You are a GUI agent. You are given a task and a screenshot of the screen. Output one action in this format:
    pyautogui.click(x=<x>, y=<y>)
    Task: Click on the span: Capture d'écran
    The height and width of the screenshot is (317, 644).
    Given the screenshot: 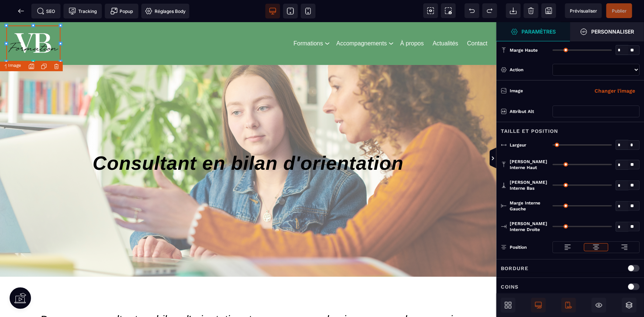 What is the action you would take?
    pyautogui.click(x=448, y=11)
    